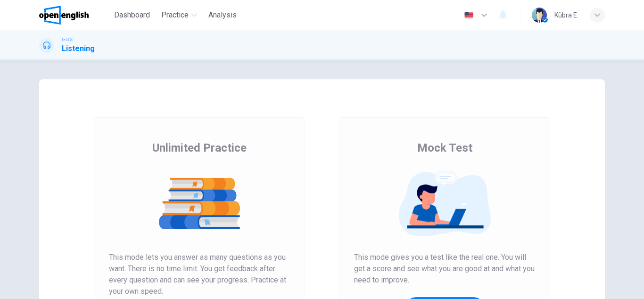 The height and width of the screenshot is (299, 644). What do you see at coordinates (223, 15) in the screenshot?
I see `span: Analysis` at bounding box center [223, 15].